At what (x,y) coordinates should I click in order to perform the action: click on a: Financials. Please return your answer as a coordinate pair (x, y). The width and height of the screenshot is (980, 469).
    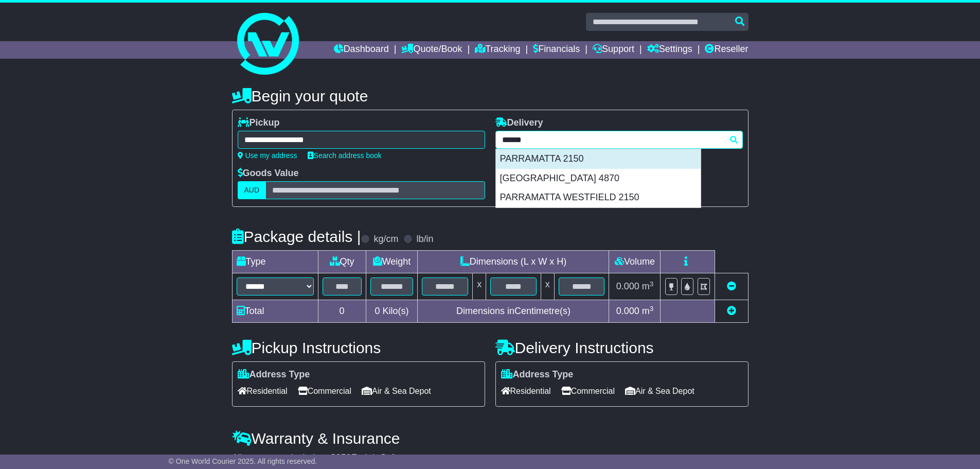
    Looking at the image, I should click on (556, 50).